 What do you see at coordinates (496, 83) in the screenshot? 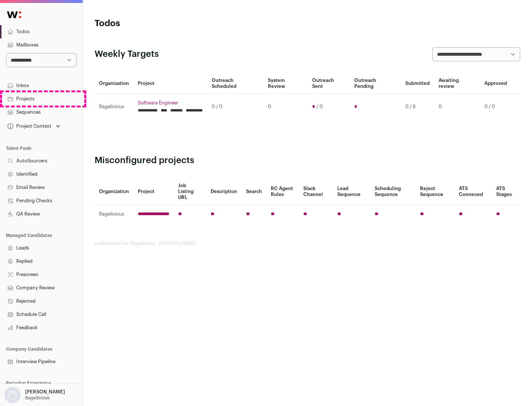
I see `th: Approved` at bounding box center [496, 83].